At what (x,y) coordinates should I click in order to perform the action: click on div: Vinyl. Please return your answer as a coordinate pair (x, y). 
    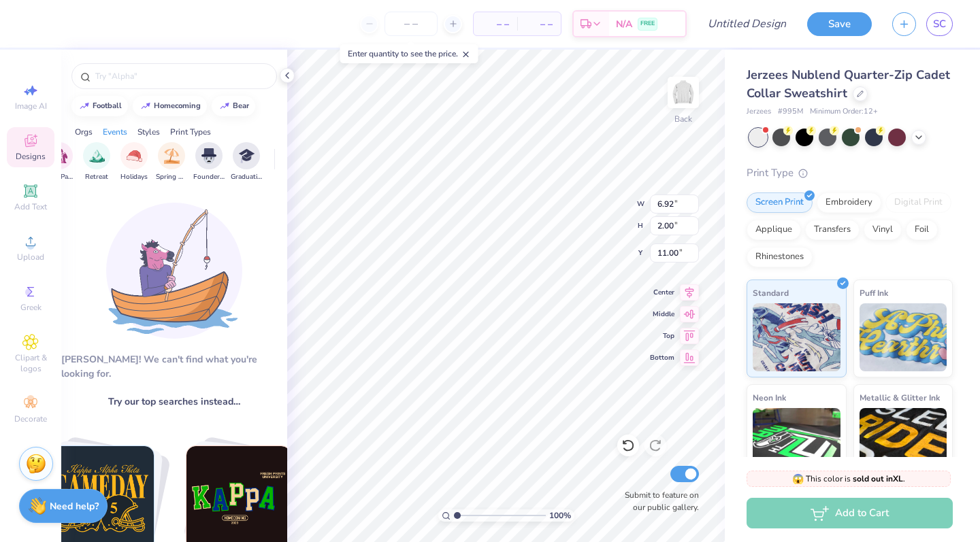
    Looking at the image, I should click on (883, 230).